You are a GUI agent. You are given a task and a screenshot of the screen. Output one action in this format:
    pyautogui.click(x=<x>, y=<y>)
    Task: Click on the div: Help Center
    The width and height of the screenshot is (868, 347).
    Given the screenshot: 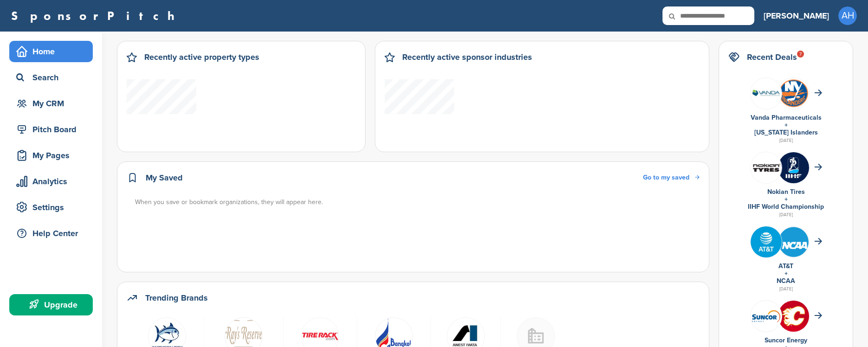 What is the action you would take?
    pyautogui.click(x=54, y=234)
    